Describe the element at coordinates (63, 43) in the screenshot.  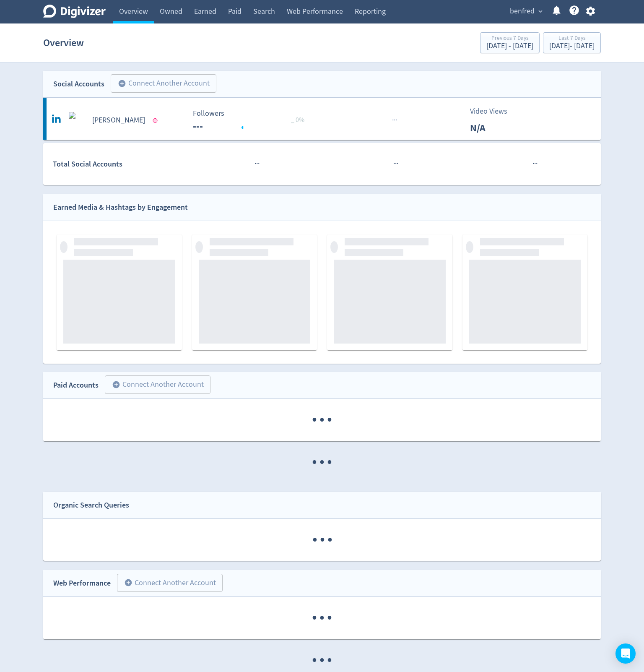
I see `h1: Overview` at that location.